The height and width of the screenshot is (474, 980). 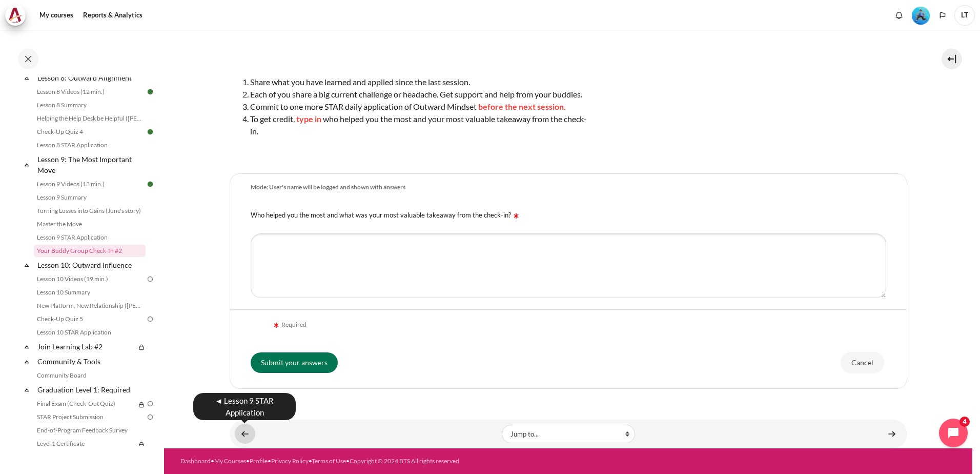 I want to click on a: Privacy Policy, so click(x=289, y=460).